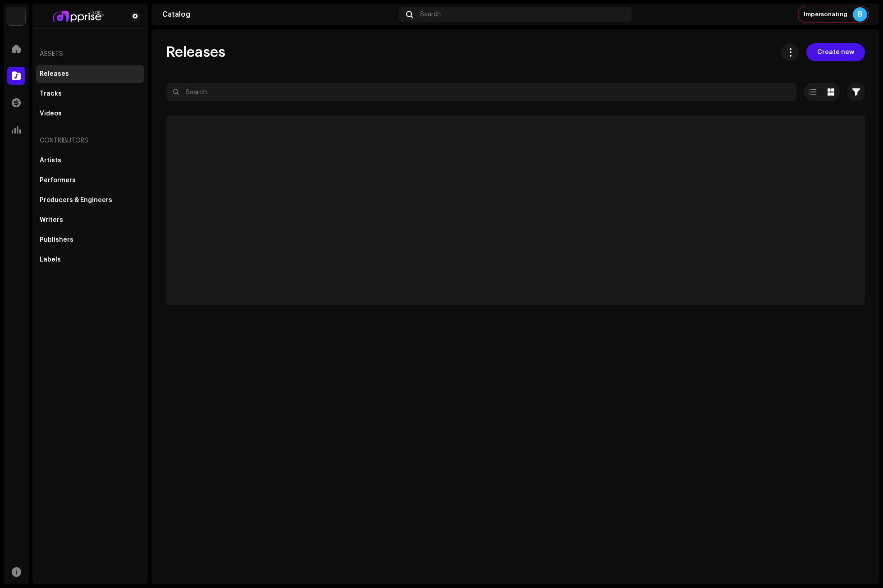 This screenshot has height=588, width=883. Describe the element at coordinates (90, 114) in the screenshot. I see `re-m-nav-item: Videos` at that location.